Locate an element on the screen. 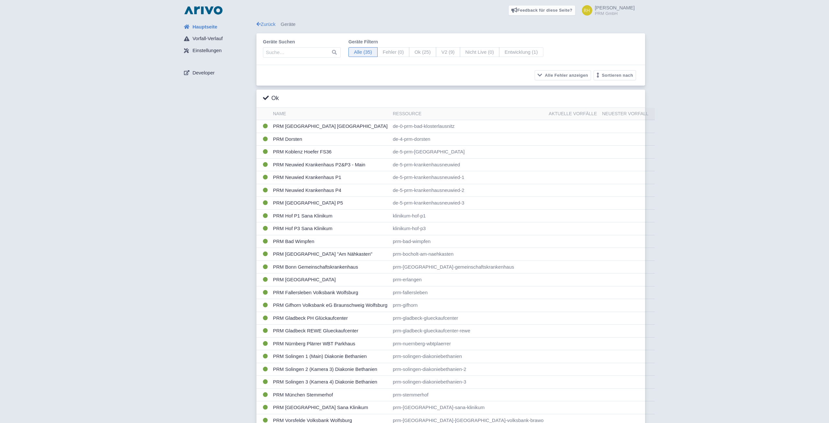  td: PRM Nürnberg Plärrer WBT Parkhaus is located at coordinates (330, 344).